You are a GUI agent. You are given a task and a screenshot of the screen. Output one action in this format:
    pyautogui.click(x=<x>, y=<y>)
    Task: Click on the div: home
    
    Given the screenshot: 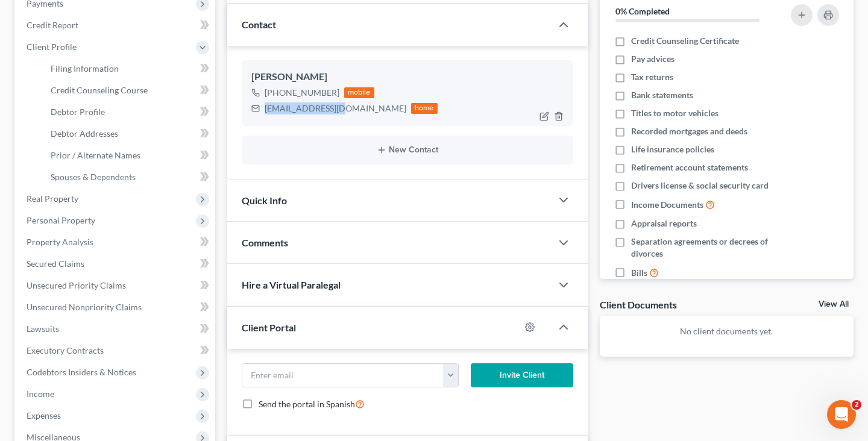 What is the action you would take?
    pyautogui.click(x=424, y=108)
    